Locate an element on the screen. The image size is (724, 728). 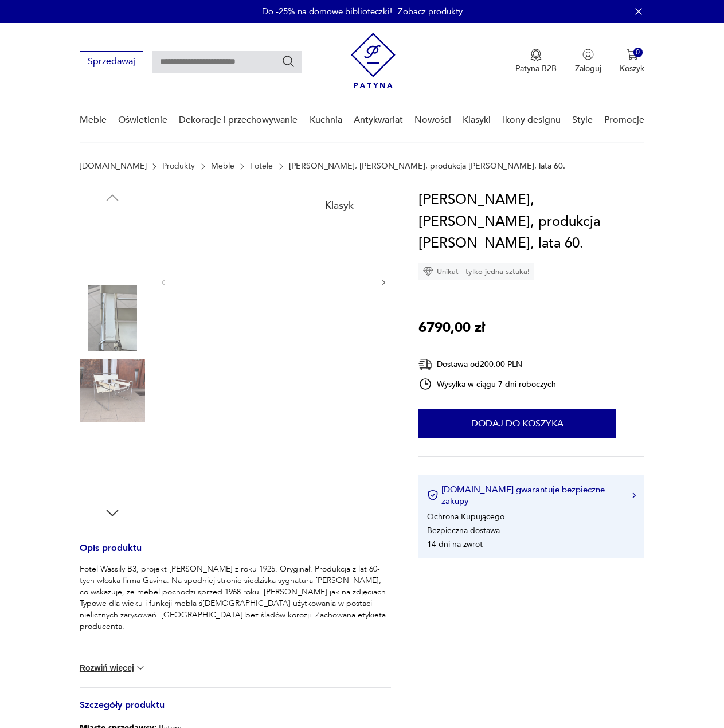
img: Ikonka użytkownika is located at coordinates (588, 54).